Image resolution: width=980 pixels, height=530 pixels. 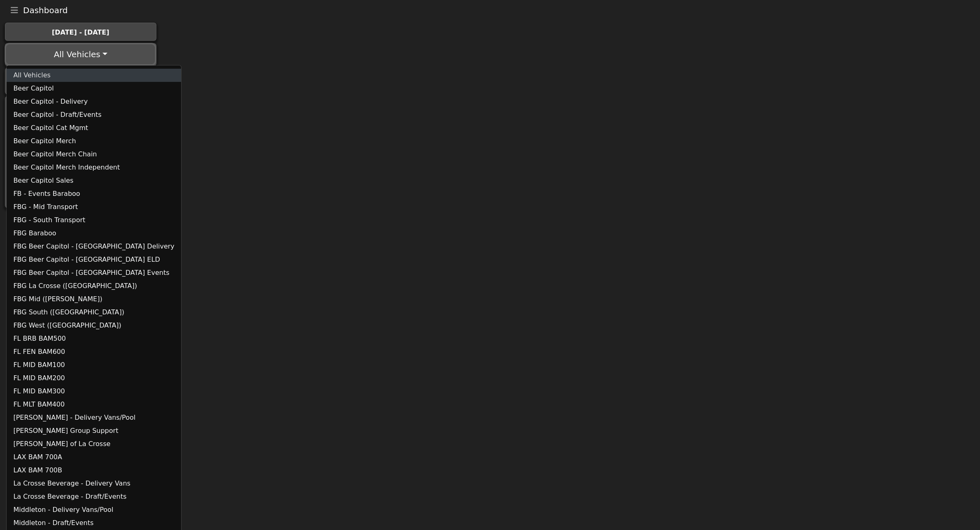 I want to click on a: Middleton - Draft/Events, so click(x=93, y=523).